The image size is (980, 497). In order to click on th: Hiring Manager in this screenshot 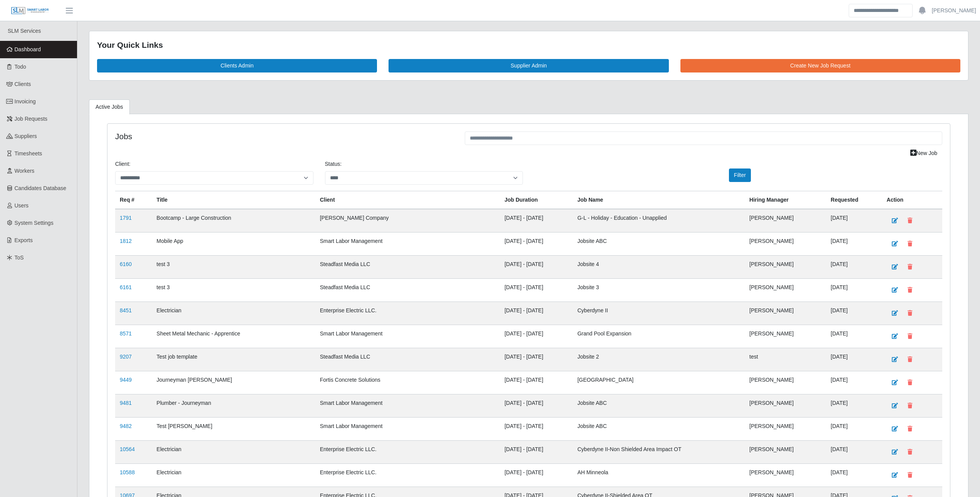, I will do `click(786, 200)`.